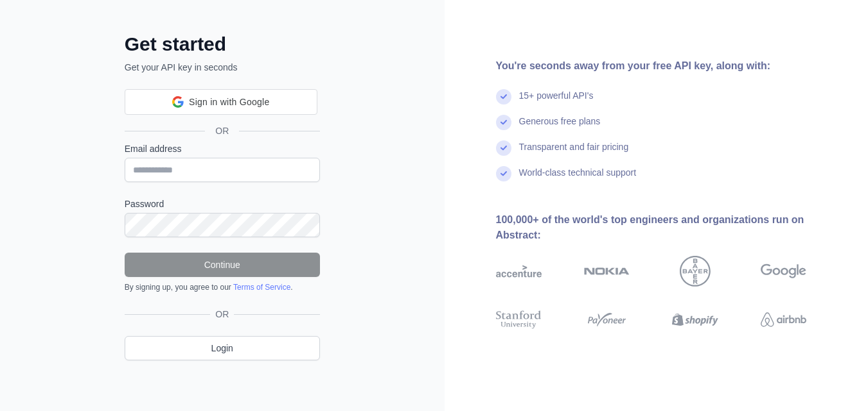 This screenshot has width=868, height=411. I want to click on div: Transparent and fair pricing, so click(573, 153).